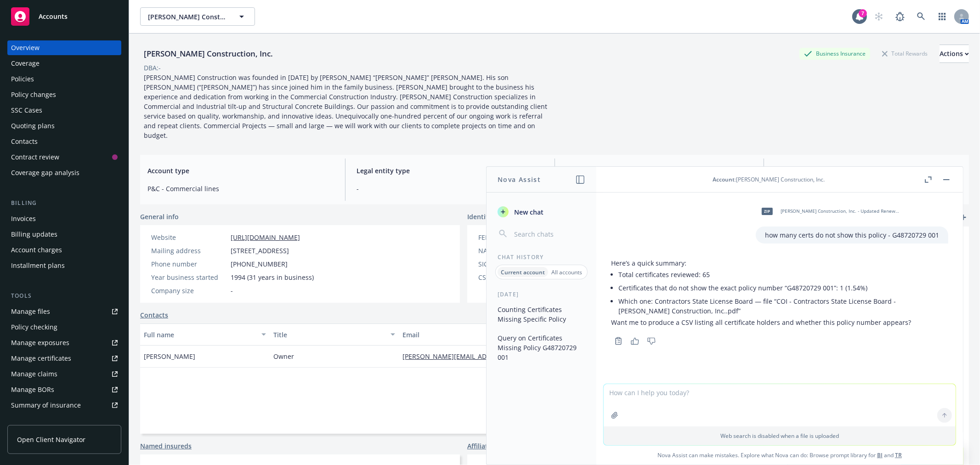 This screenshot has width=980, height=465. Describe the element at coordinates (724, 180) in the screenshot. I see `span: Account` at that location.